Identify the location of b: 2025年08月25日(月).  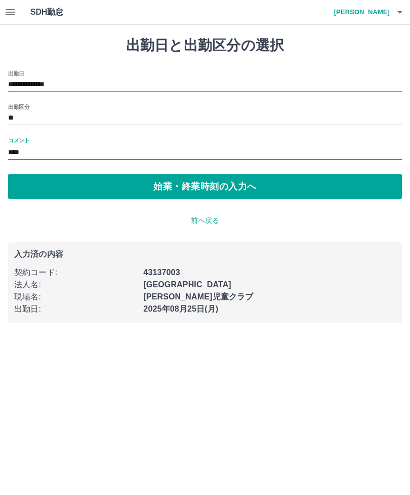
(181, 308).